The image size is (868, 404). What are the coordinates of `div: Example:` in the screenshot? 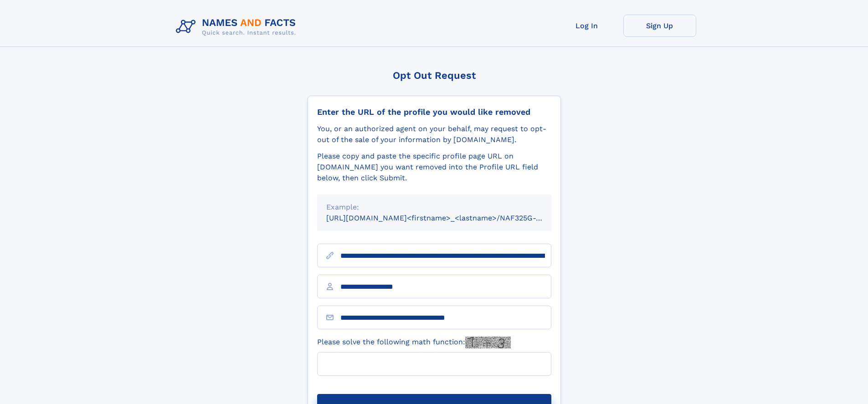 It's located at (434, 207).